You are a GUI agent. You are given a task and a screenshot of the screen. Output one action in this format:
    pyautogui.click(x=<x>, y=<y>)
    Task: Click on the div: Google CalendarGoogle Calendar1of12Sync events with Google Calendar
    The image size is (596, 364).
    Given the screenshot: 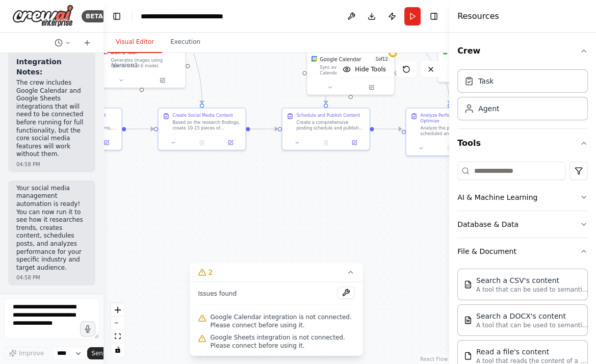 What is the action you would take?
    pyautogui.click(x=351, y=73)
    